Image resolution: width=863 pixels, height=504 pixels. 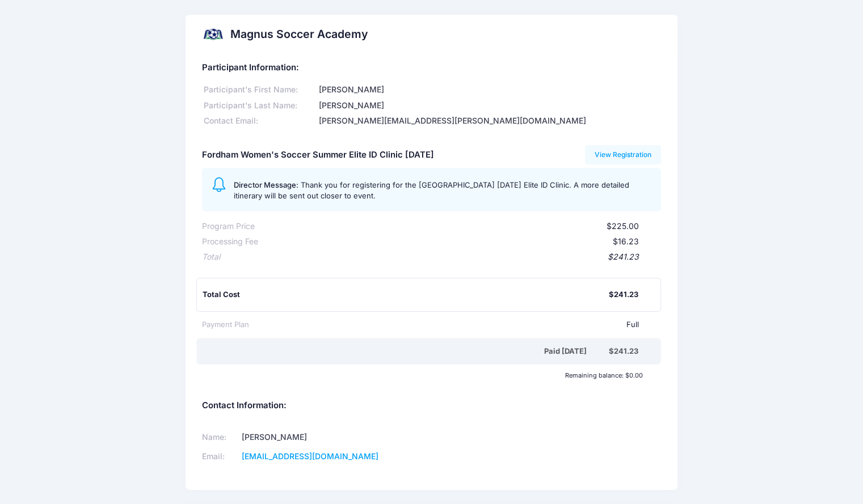 I want to click on div: Total Cost, so click(x=406, y=295).